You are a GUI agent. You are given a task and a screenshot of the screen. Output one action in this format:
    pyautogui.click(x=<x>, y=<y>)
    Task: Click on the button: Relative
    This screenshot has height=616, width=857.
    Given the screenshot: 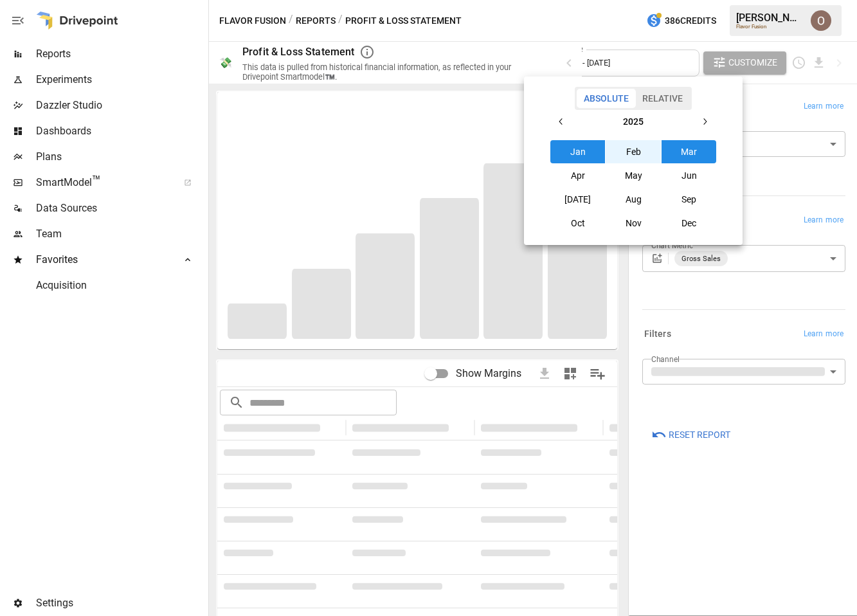 What is the action you would take?
    pyautogui.click(x=662, y=99)
    